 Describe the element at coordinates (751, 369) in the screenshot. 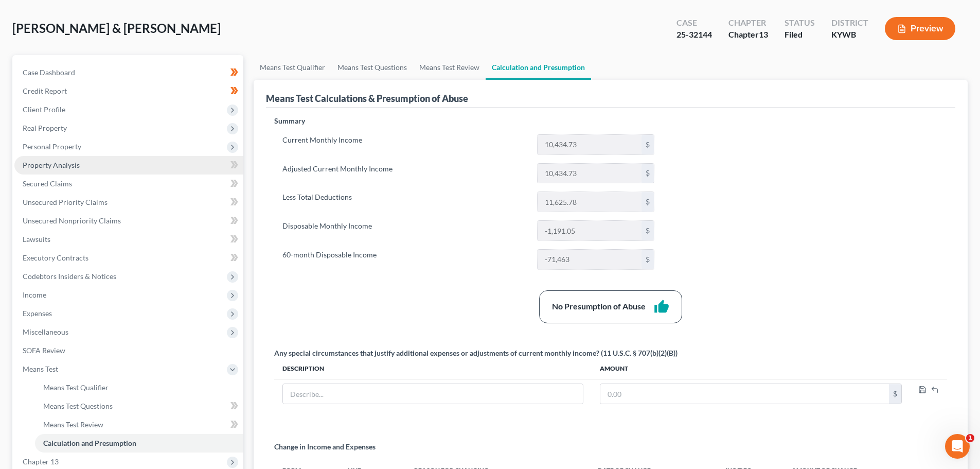

I see `th: Amount` at that location.